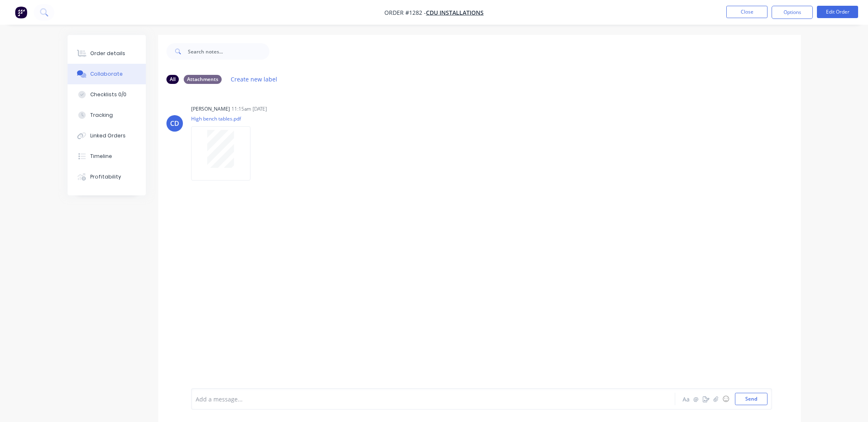  Describe the element at coordinates (106, 177) in the screenshot. I see `button: Profitability` at that location.